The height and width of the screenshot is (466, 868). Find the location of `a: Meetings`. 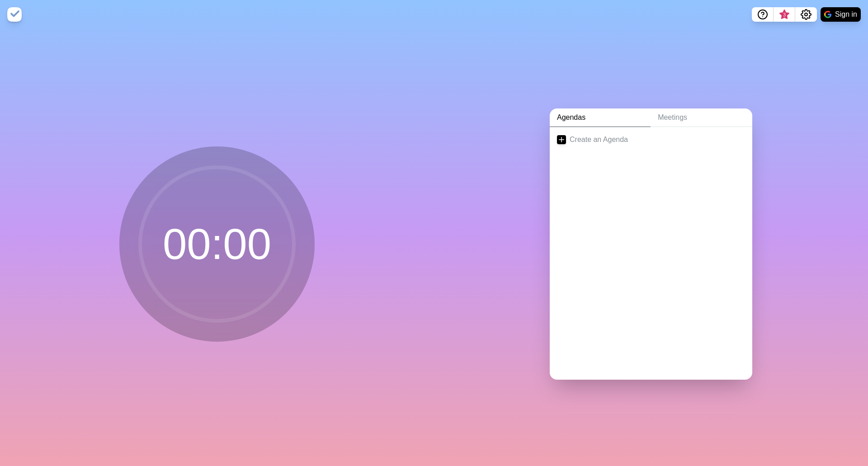

a: Meetings is located at coordinates (702, 118).